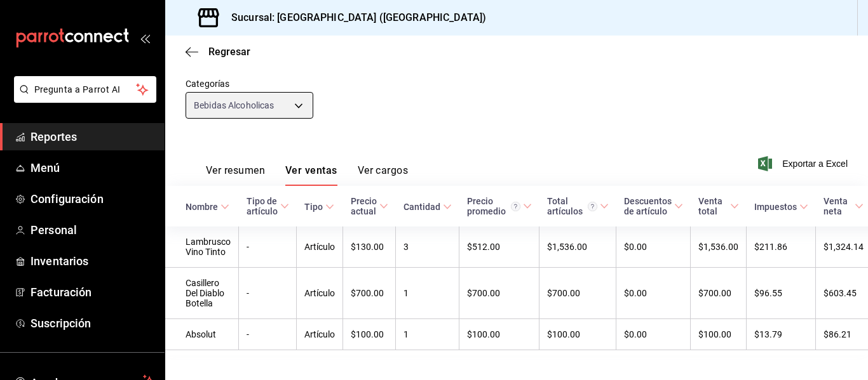 The height and width of the screenshot is (380, 868). What do you see at coordinates (781, 207) in the screenshot?
I see `span: Impuestos` at bounding box center [781, 207].